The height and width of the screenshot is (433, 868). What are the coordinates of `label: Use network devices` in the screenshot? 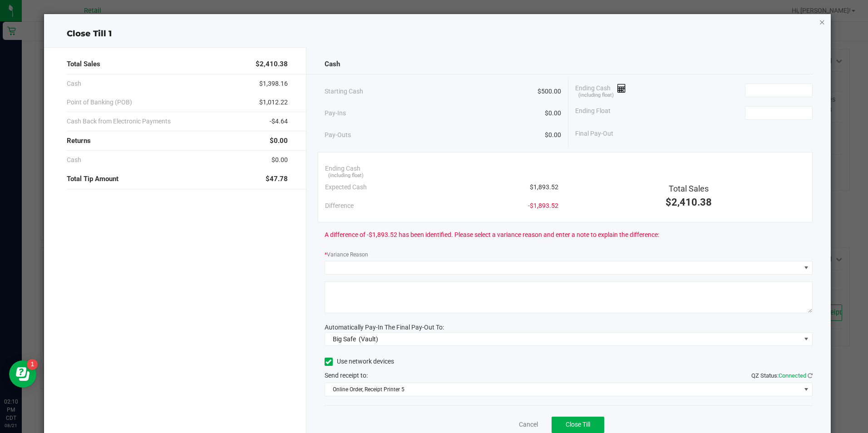 It's located at (359, 361).